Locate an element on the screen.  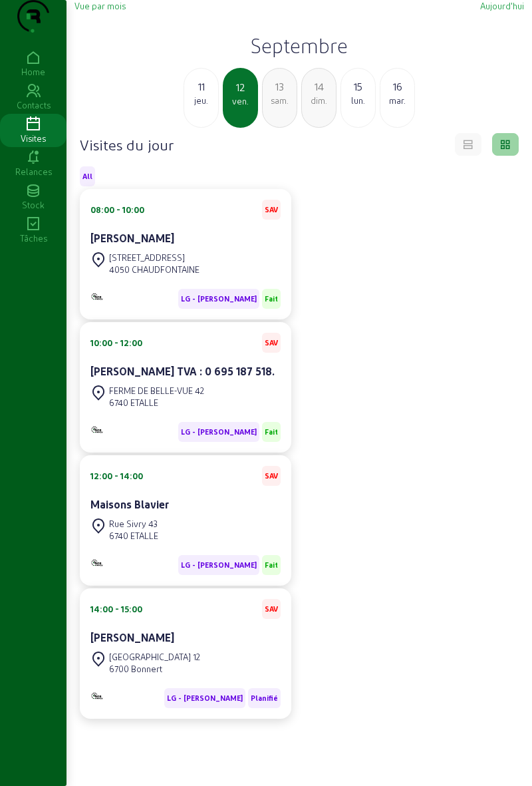
div: 6700 Bonnert is located at coordinates (154, 668).